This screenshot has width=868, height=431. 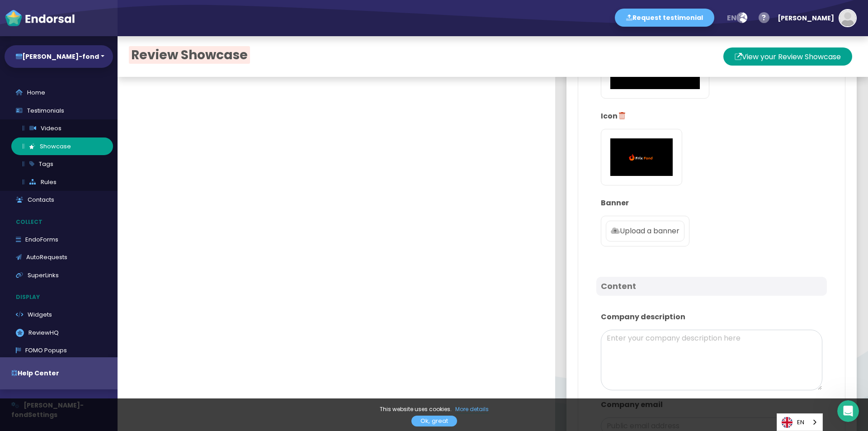 What do you see at coordinates (59, 240) in the screenshot?
I see `a: EndoForms` at bounding box center [59, 240].